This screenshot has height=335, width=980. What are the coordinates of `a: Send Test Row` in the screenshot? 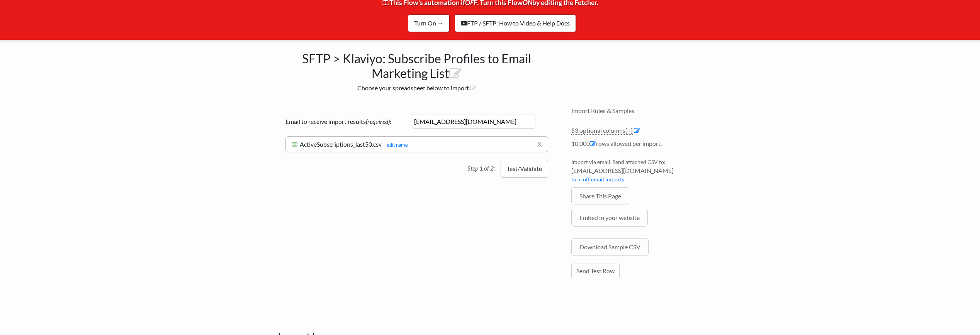 It's located at (595, 271).